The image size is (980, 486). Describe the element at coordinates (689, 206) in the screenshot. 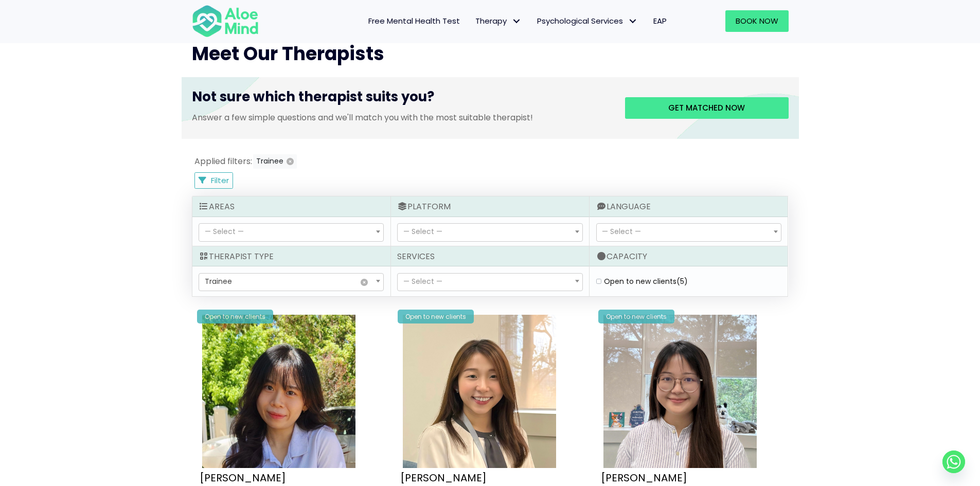

I see `div: Language` at that location.